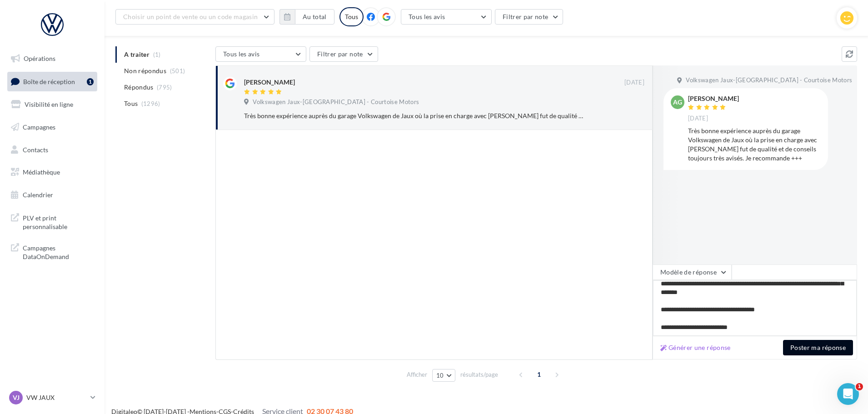  What do you see at coordinates (49, 104) in the screenshot?
I see `span: Visibilité en ligne` at bounding box center [49, 104].